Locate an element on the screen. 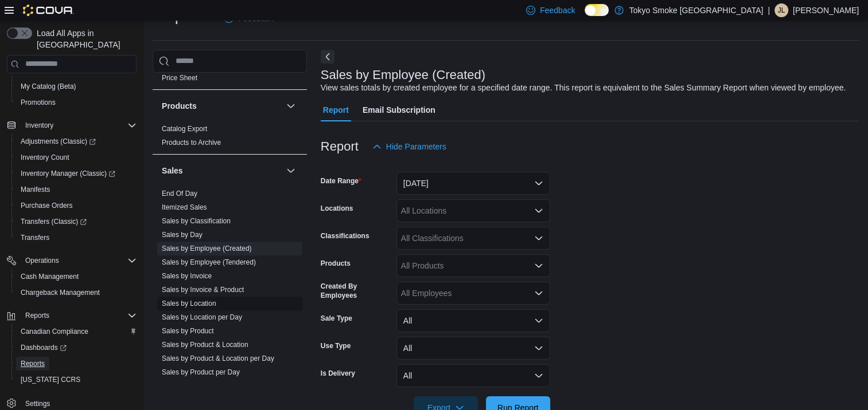 This screenshot has width=868, height=410. label: Is Delivery is located at coordinates (338, 374).